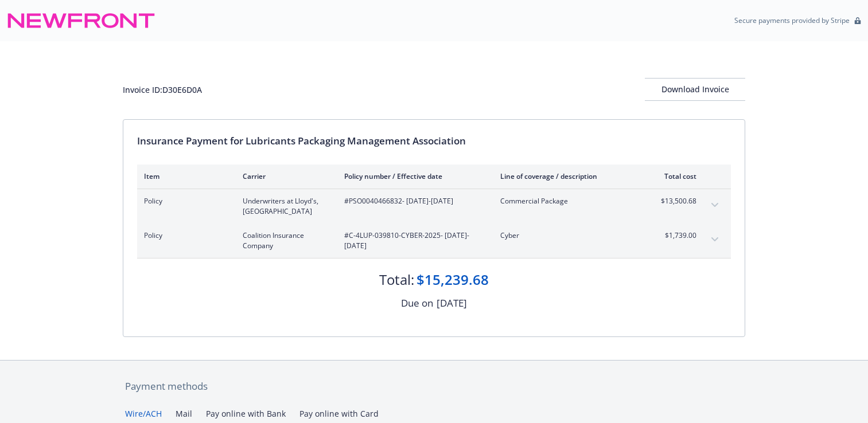 This screenshot has width=868, height=423. What do you see at coordinates (567, 235) in the screenshot?
I see `span: Cyber` at bounding box center [567, 235].